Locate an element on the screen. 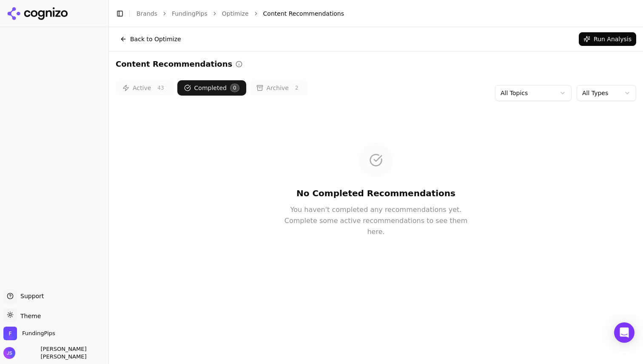 The image size is (643, 364). button: Completed0 is located at coordinates (212, 88).